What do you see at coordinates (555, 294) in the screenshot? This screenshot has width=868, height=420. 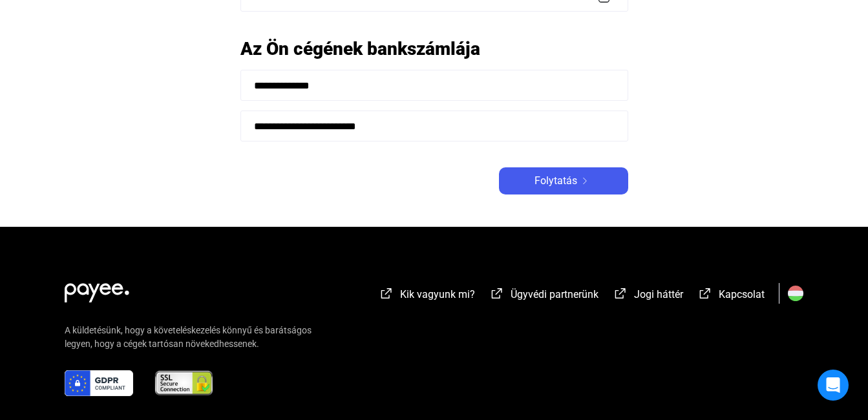 I see `span: Ügyvédi partnerünk` at bounding box center [555, 294].